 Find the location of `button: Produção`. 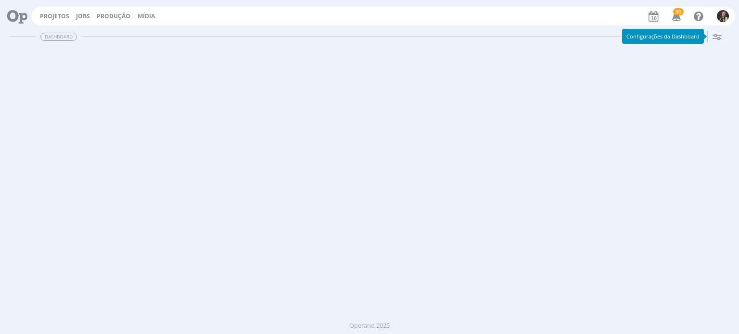

button: Produção is located at coordinates (114, 16).